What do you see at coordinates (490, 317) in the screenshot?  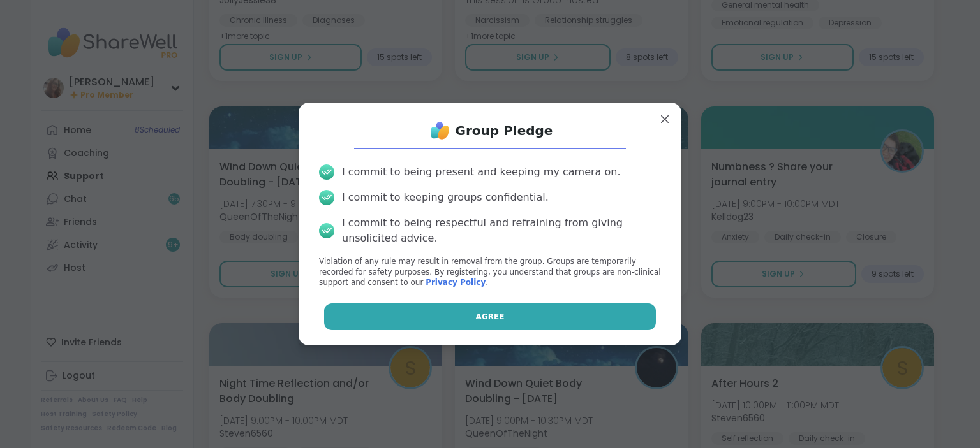 I see `span: Agree` at bounding box center [490, 317].